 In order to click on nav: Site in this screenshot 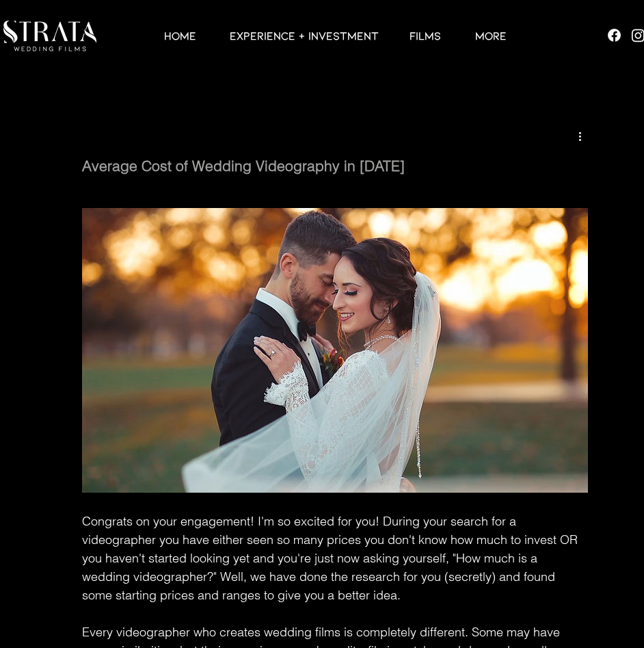, I will do `click(335, 36)`.